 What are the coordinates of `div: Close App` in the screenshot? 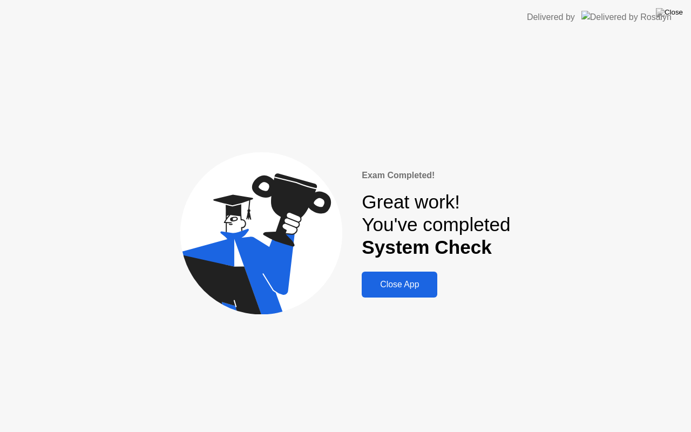 It's located at (399, 284).